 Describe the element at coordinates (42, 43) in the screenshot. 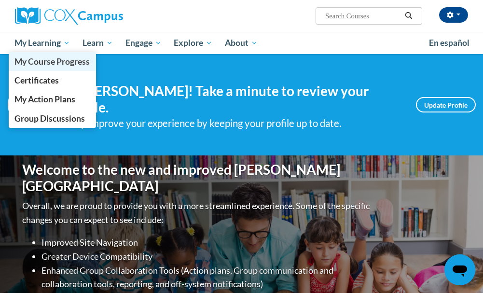

I see `a: My Learning` at that location.